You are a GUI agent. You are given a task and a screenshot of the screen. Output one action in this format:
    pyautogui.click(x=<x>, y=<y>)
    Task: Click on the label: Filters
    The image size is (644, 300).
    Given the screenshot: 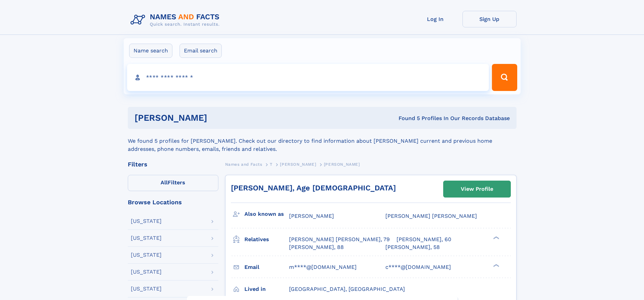 What is the action you would take?
    pyautogui.click(x=173, y=183)
    